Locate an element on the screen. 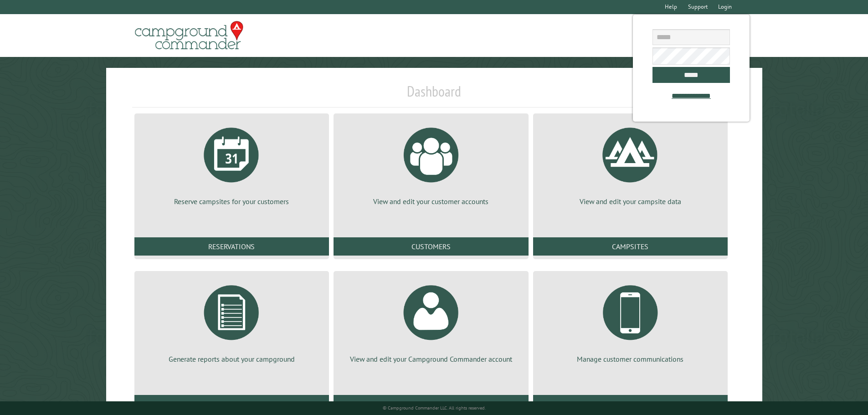 Image resolution: width=868 pixels, height=415 pixels. p: Generate reports about your campground is located at coordinates (232, 359).